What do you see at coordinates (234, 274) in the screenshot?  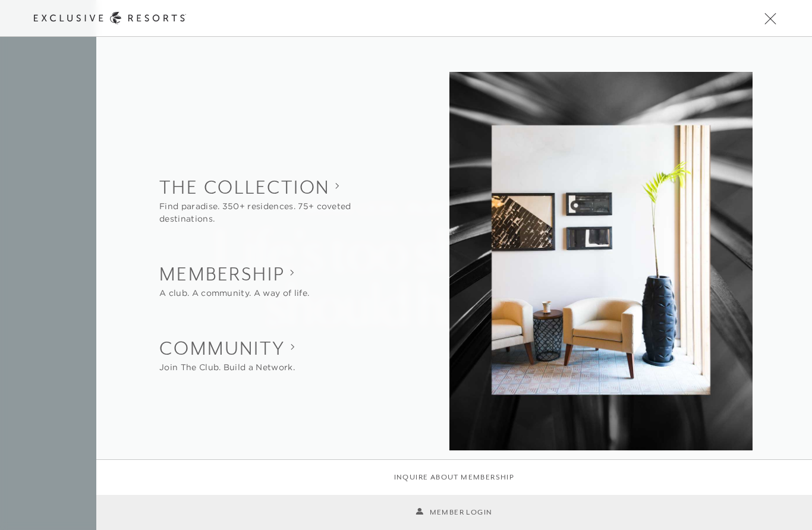 I see `h2: Membership` at bounding box center [234, 274].